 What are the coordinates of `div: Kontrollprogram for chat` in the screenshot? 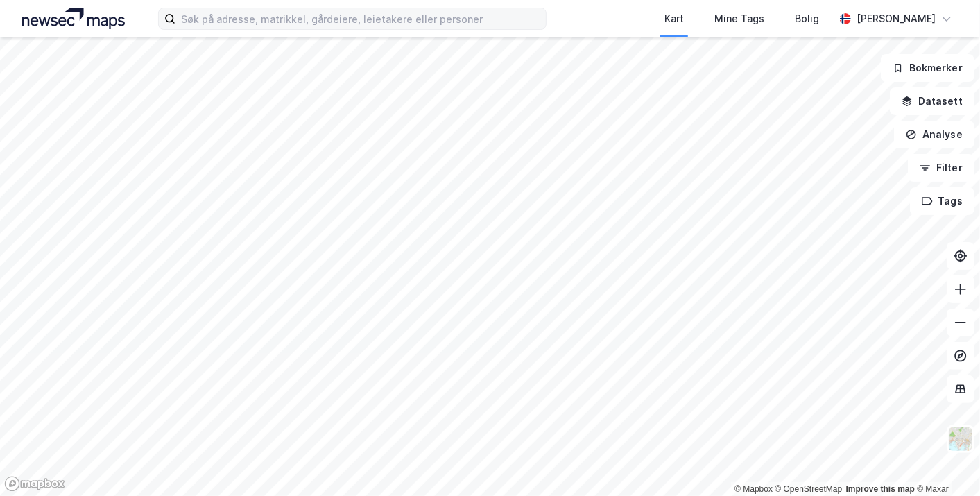 It's located at (946, 463).